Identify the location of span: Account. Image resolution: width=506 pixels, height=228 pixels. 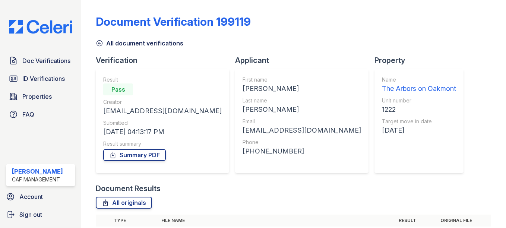
(31, 197).